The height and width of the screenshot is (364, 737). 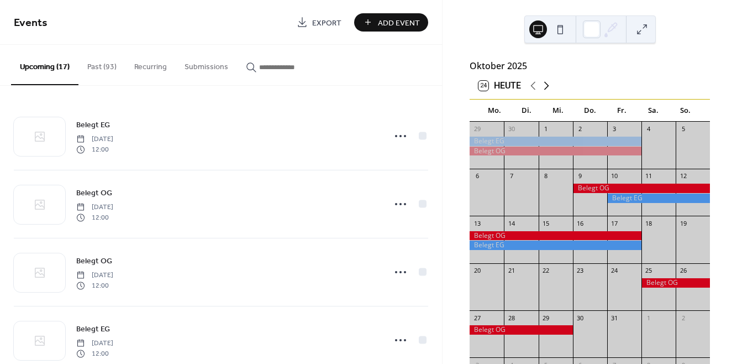 I want to click on div: 27, so click(x=477, y=317).